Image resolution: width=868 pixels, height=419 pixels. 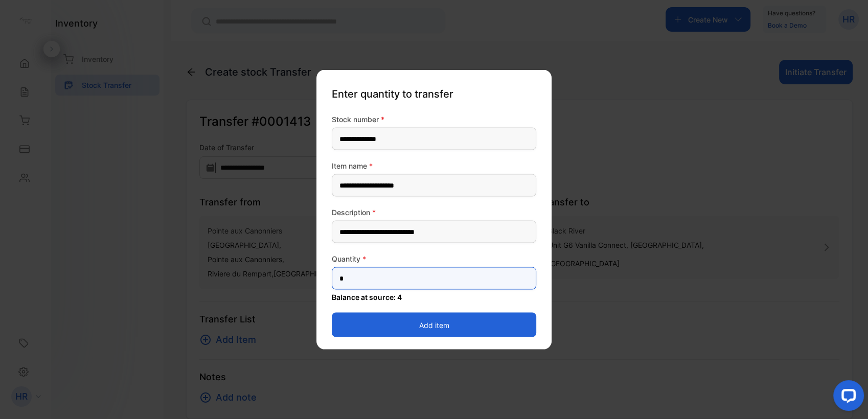 I want to click on label: Quantity, so click(x=434, y=259).